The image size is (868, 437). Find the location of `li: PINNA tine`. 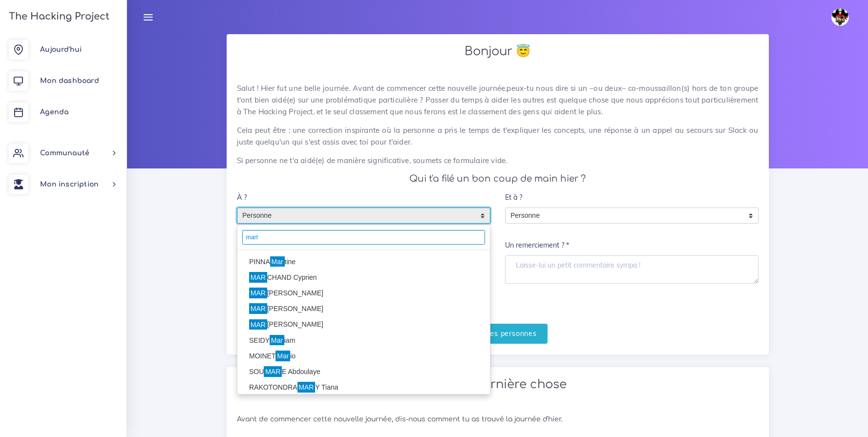

li: PINNA tine is located at coordinates (363, 262).